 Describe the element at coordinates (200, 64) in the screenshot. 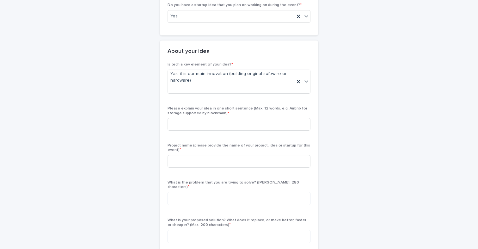

I see `span: Is tech a key element of your idea?` at that location.